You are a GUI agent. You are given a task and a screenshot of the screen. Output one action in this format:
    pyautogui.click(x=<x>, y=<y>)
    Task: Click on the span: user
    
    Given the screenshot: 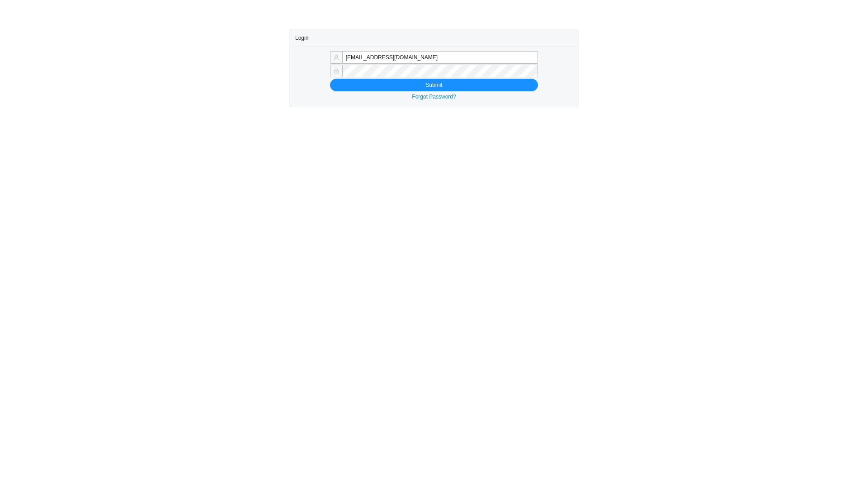 What is the action you would take?
    pyautogui.click(x=336, y=58)
    